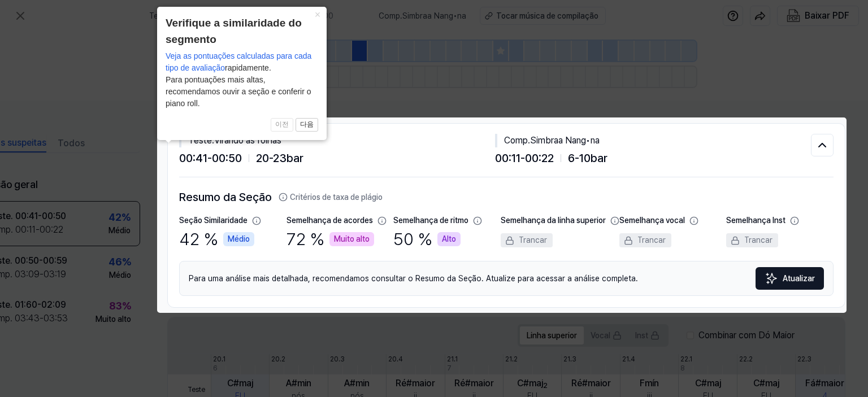  Describe the element at coordinates (193, 158) in the screenshot. I see `font: 00:41` at that location.